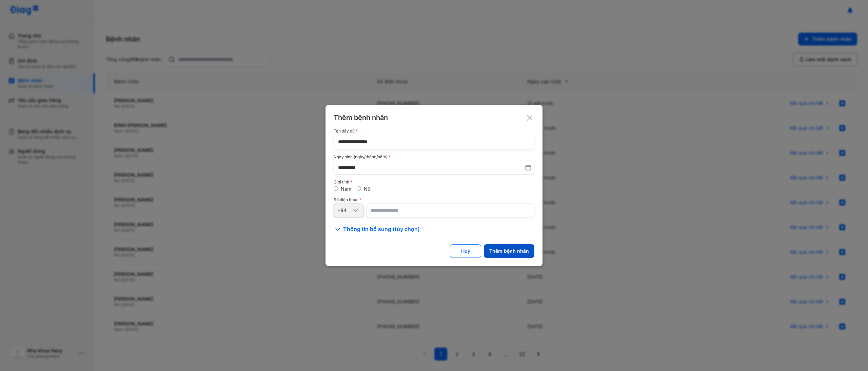  Describe the element at coordinates (434, 131) in the screenshot. I see `div: Tên đầy đủ` at that location.